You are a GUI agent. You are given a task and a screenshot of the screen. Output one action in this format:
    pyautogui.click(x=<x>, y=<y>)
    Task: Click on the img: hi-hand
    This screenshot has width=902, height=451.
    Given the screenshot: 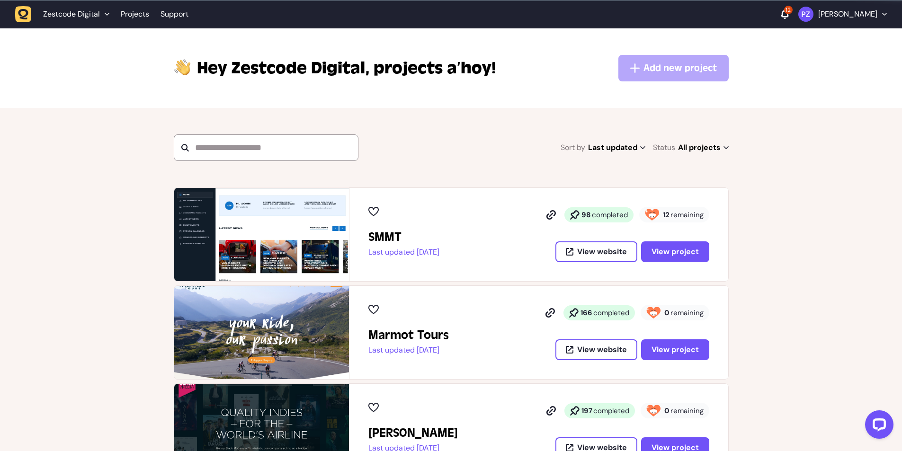 What is the action you would take?
    pyautogui.click(x=182, y=66)
    